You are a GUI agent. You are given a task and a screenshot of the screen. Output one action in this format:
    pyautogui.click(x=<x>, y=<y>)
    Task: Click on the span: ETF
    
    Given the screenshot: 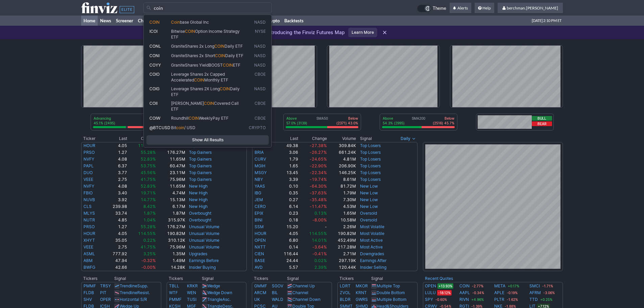 What is the action you would take?
    pyautogui.click(x=237, y=65)
    